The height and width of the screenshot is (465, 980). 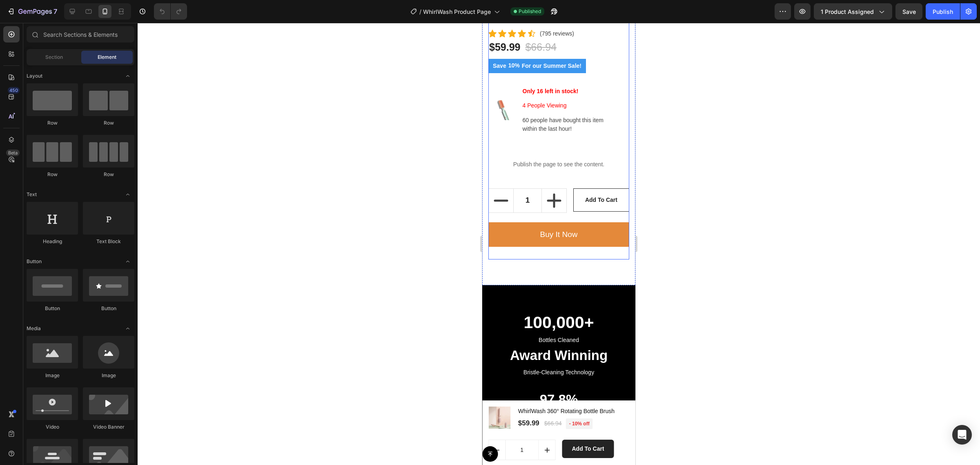 I want to click on span: Button, so click(x=34, y=261).